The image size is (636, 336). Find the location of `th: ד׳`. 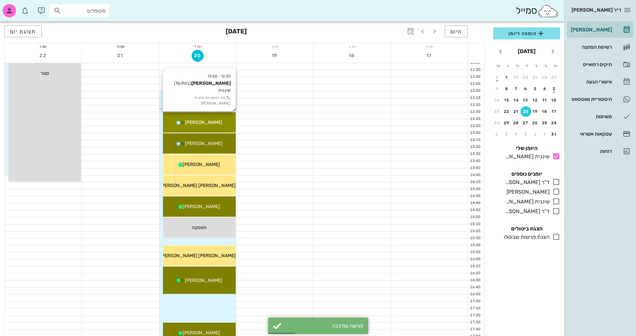

th: ד׳ is located at coordinates (526, 66).